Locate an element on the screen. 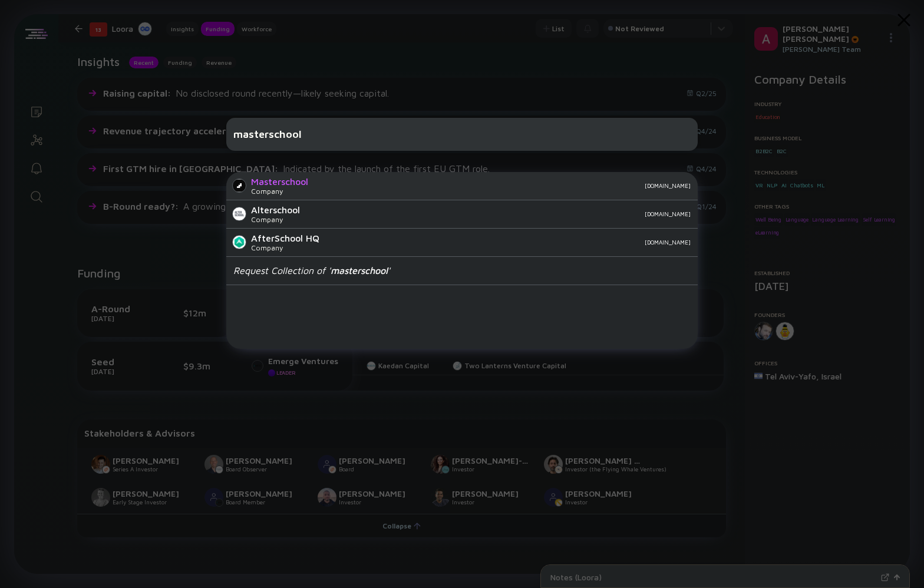  span: masterschool is located at coordinates (359, 270).